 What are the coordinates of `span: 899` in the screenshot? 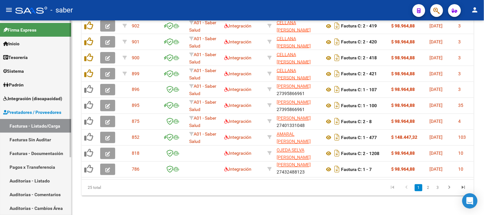 It's located at (136, 74).